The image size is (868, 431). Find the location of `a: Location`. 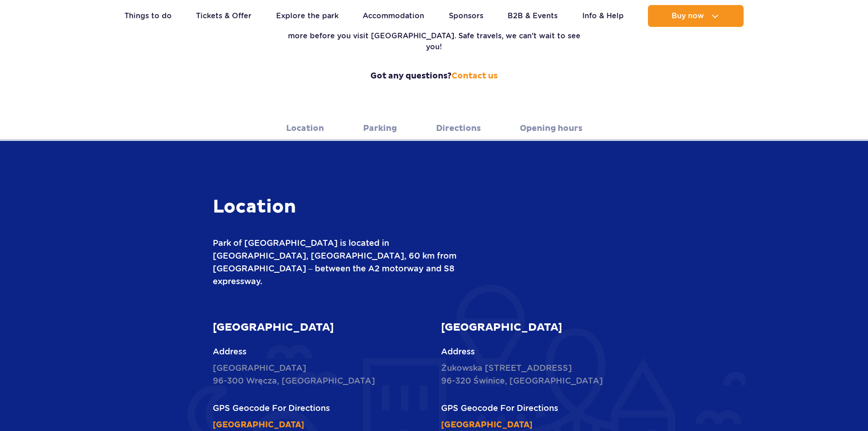

a: Location is located at coordinates (305, 128).